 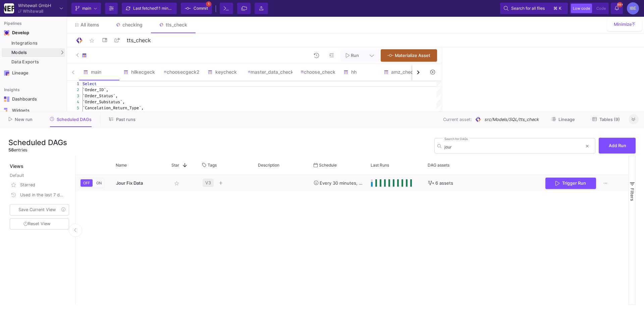 What do you see at coordinates (40, 163) in the screenshot?
I see `div: Views` at bounding box center [40, 163].